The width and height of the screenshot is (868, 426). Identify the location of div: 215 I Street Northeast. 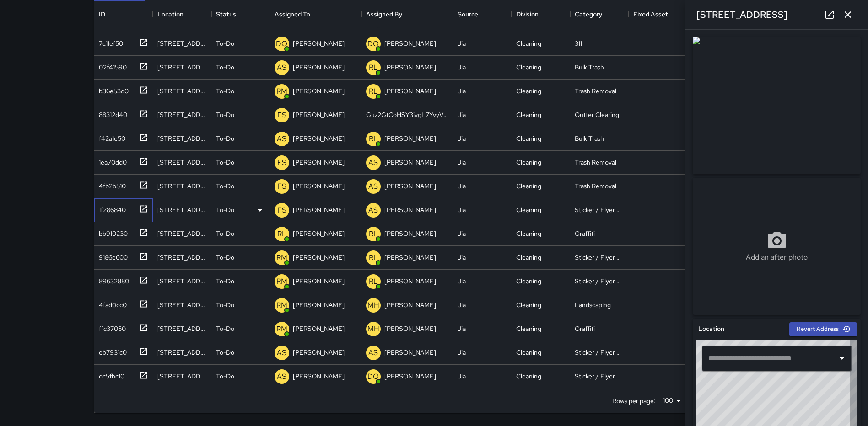
(182, 186).